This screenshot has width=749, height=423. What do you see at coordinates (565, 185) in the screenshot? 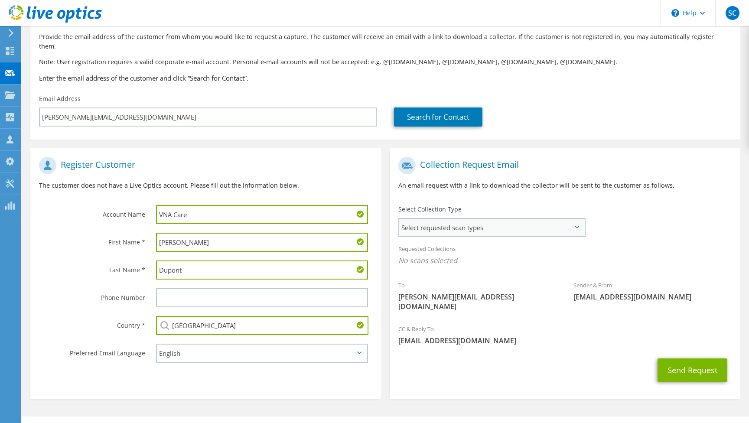
I see `p: An email request with a link to download the collector will be sent to the customer as follows.` at bounding box center [565, 185].